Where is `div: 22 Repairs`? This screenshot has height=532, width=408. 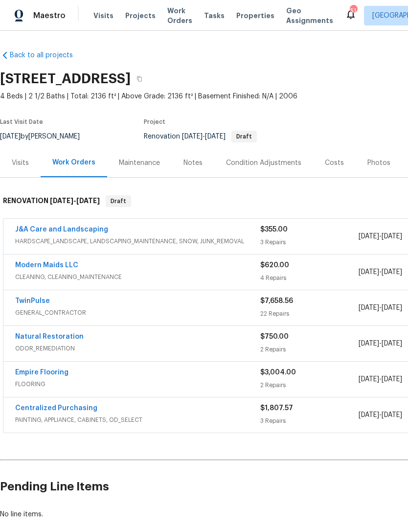 div: 22 Repairs is located at coordinates (309, 314).